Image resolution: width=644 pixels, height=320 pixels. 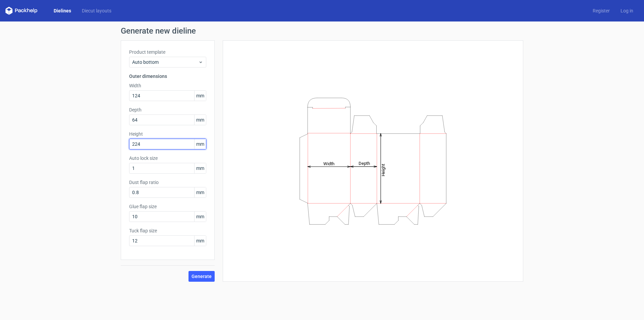 I want to click on span: Generate, so click(x=201, y=276).